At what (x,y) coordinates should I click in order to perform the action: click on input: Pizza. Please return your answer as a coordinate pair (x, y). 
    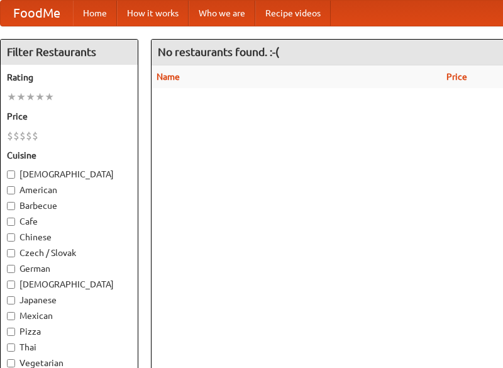
    Looking at the image, I should click on (11, 331).